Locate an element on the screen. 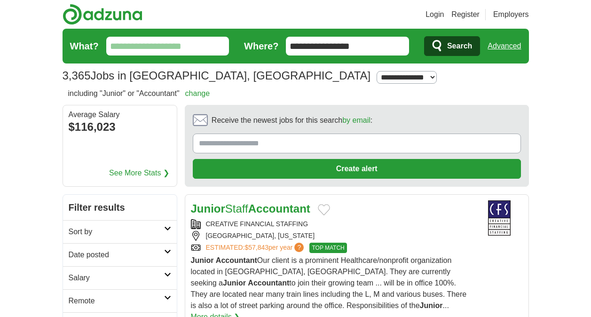 This screenshot has height=317, width=591. a: ESTIMATED:$57,843per year? is located at coordinates (256, 248).